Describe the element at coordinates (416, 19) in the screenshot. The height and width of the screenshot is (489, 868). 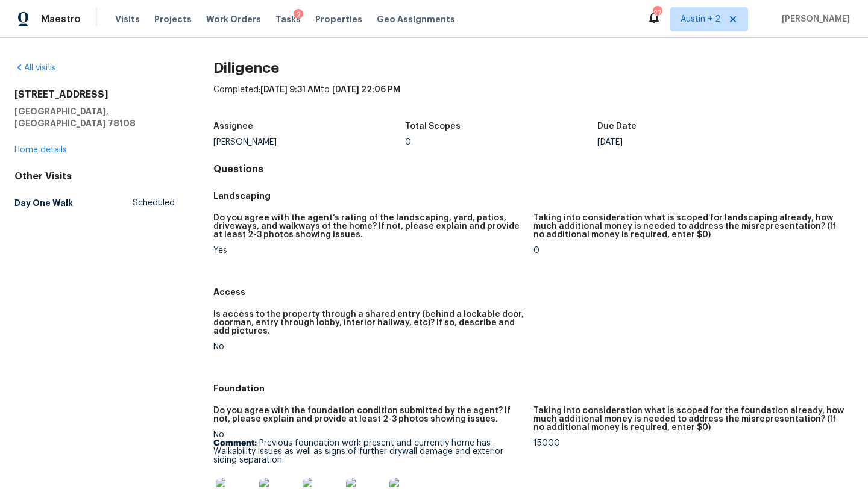
I see `span: Geo Assignments` at that location.